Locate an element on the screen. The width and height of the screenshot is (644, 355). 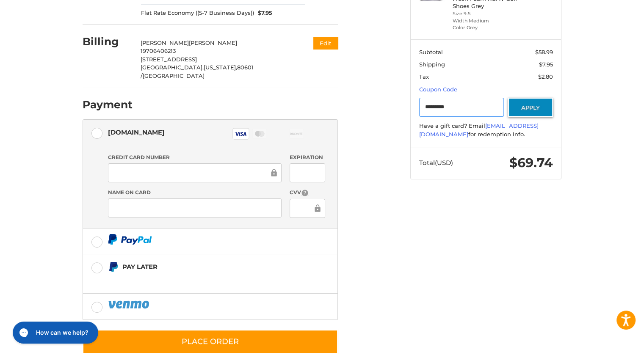
h2: Payment is located at coordinates (107, 105).